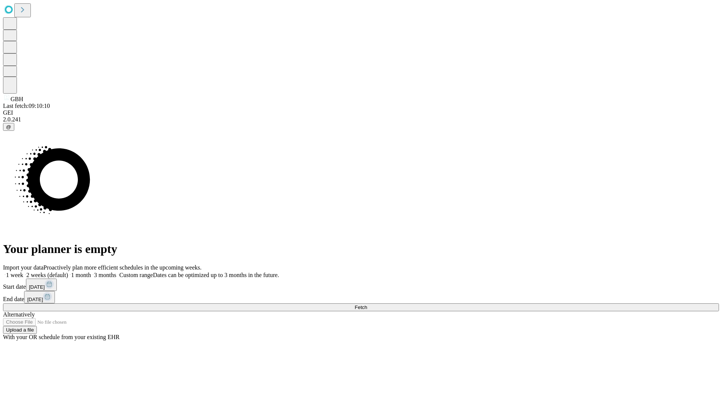 The image size is (722, 406). I want to click on span: 1 month, so click(81, 275).